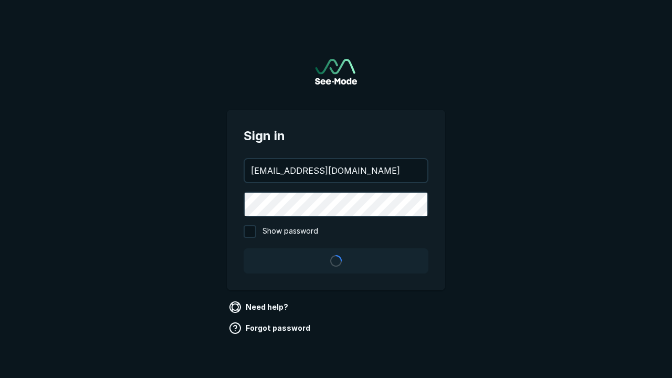 Image resolution: width=672 pixels, height=378 pixels. What do you see at coordinates (336, 171) in the screenshot?
I see `input: your@email.com` at bounding box center [336, 171].